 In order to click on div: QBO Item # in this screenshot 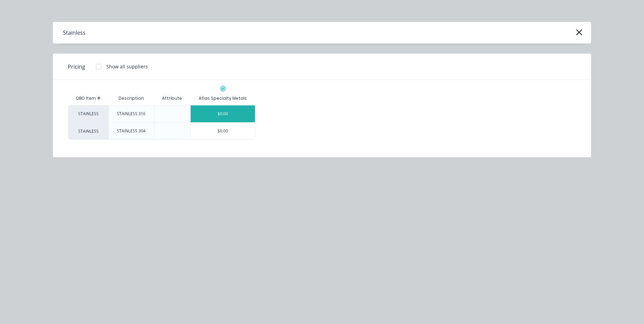, I will do `click(89, 98)`.